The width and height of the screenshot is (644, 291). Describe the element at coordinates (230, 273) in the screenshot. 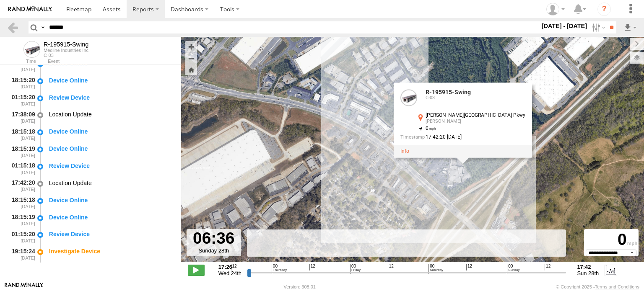

I see `span: Wed 24th Sep 2025` at that location.